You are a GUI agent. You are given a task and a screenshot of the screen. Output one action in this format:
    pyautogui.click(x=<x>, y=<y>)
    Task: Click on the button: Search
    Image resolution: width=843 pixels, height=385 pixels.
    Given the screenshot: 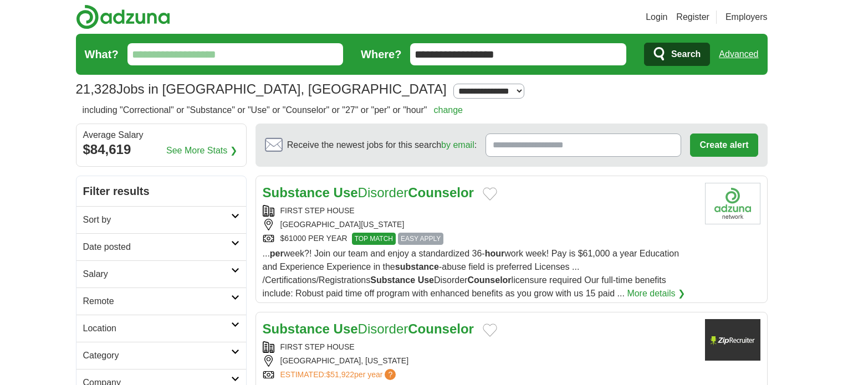 What is the action you would take?
    pyautogui.click(x=677, y=54)
    